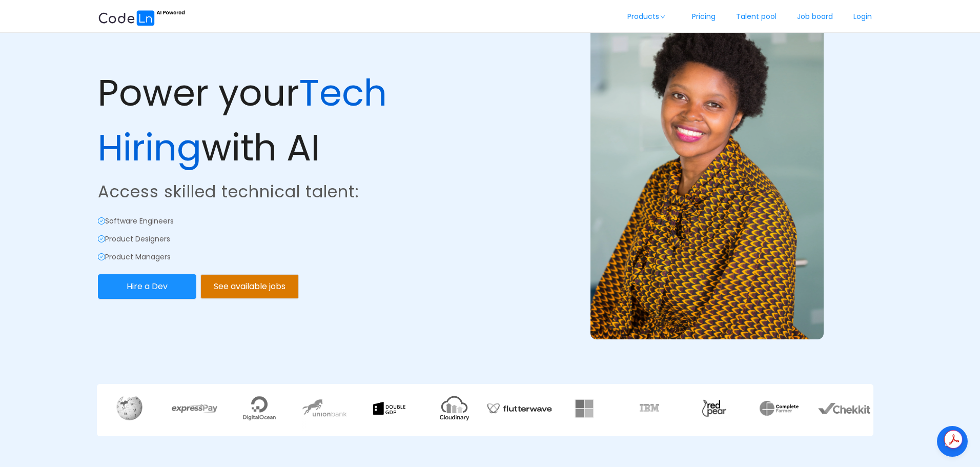  Describe the element at coordinates (129, 407) in the screenshot. I see `img: wikipedia.924a3bd0.webp` at that location.